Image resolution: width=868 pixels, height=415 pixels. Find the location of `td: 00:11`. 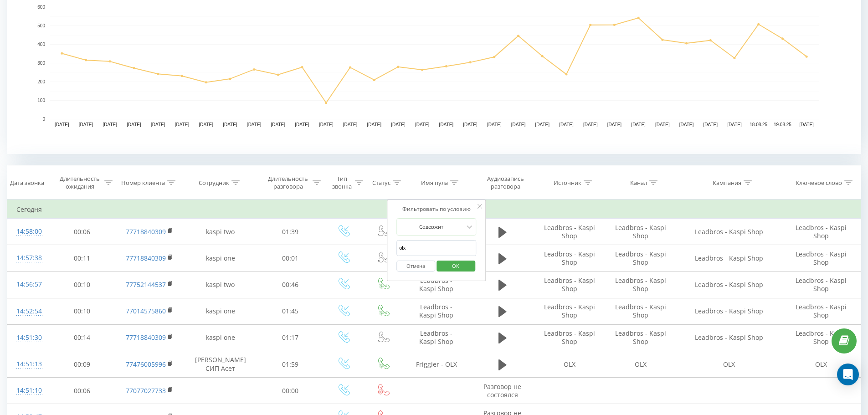

td: 00:11 is located at coordinates (82, 258).